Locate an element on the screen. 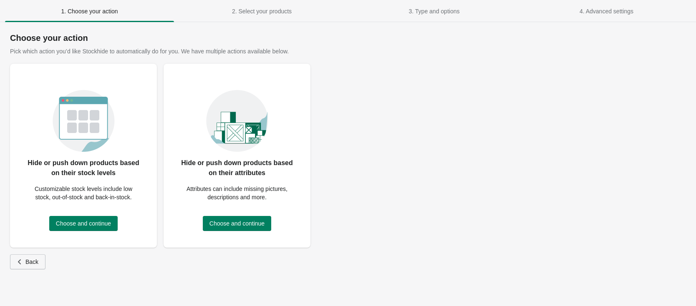  span: Back is located at coordinates (32, 262).